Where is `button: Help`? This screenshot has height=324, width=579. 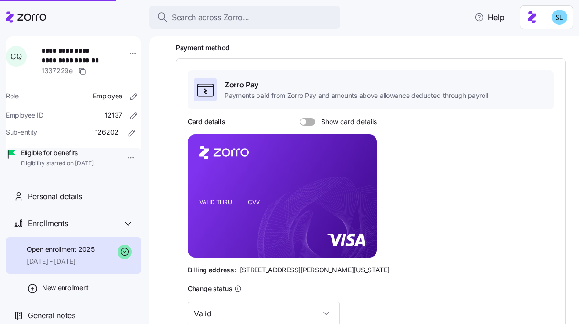
button: Help is located at coordinates (489, 17).